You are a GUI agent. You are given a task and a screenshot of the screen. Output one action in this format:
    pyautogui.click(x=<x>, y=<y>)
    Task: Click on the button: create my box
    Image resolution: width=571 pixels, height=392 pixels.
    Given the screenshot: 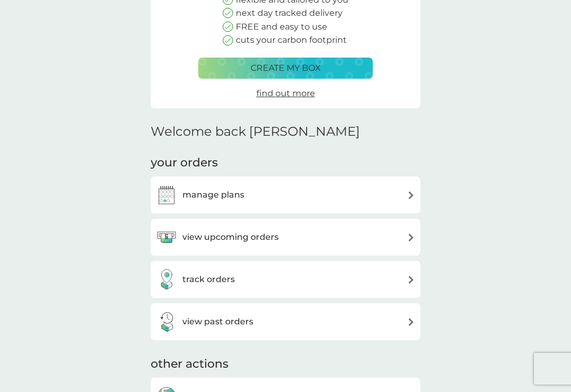 What is the action you would take?
    pyautogui.click(x=286, y=68)
    